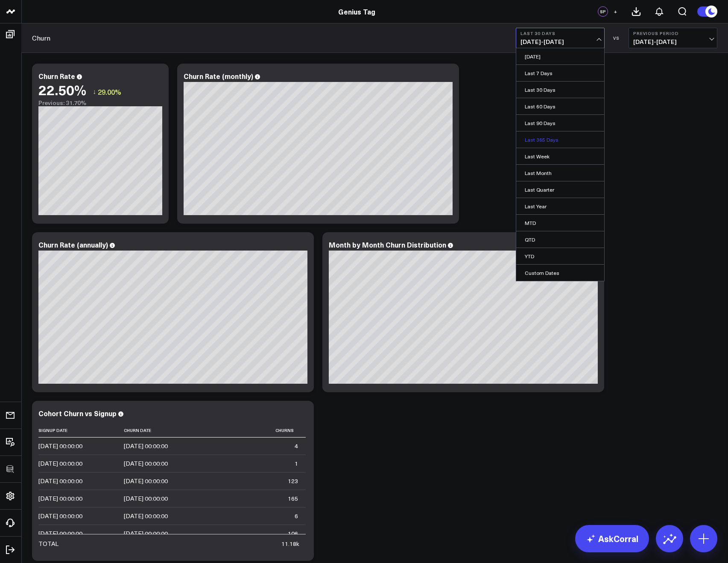 The image size is (728, 563). What do you see at coordinates (57, 76) in the screenshot?
I see `div: Churn Rate` at bounding box center [57, 76].